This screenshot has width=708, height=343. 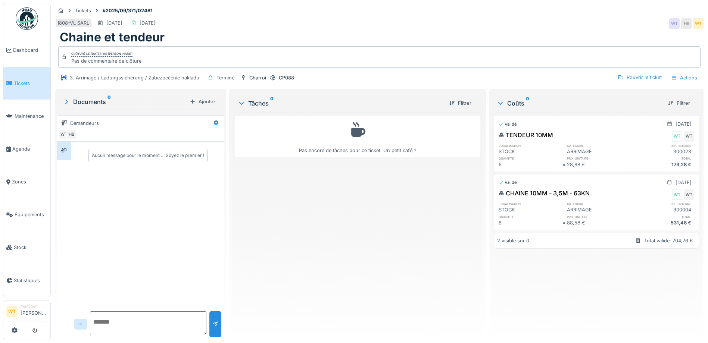 What do you see at coordinates (286, 78) in the screenshot?
I see `div: CP088` at bounding box center [286, 78].